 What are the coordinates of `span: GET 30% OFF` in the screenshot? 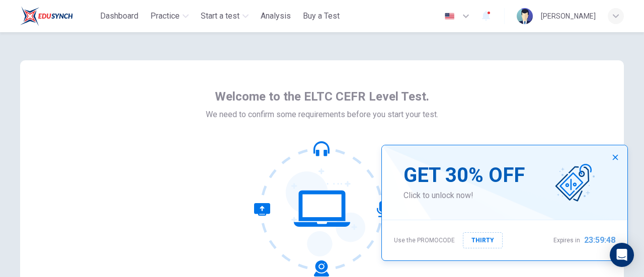 It's located at (464, 176).